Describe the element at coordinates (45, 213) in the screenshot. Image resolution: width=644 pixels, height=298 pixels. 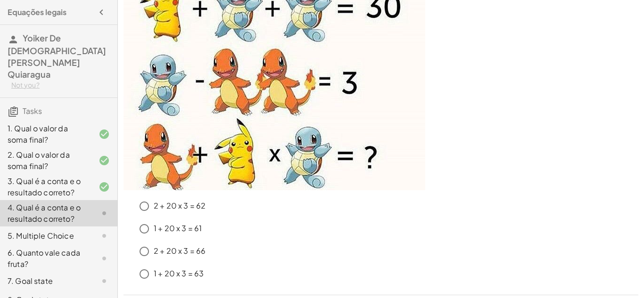
I see `div: 4. Qual é a conta e o resultado correto?` at that location.